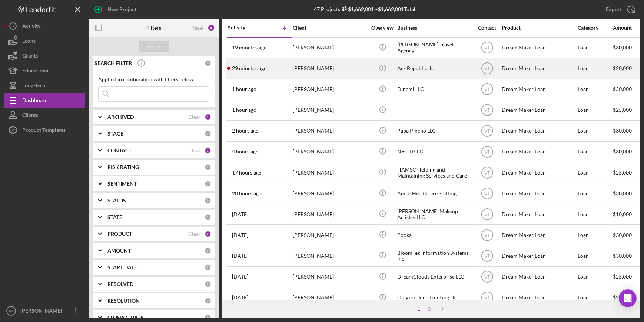 This screenshot has height=322, width=644. I want to click on div: Applied in combination with filters below, so click(154, 80).